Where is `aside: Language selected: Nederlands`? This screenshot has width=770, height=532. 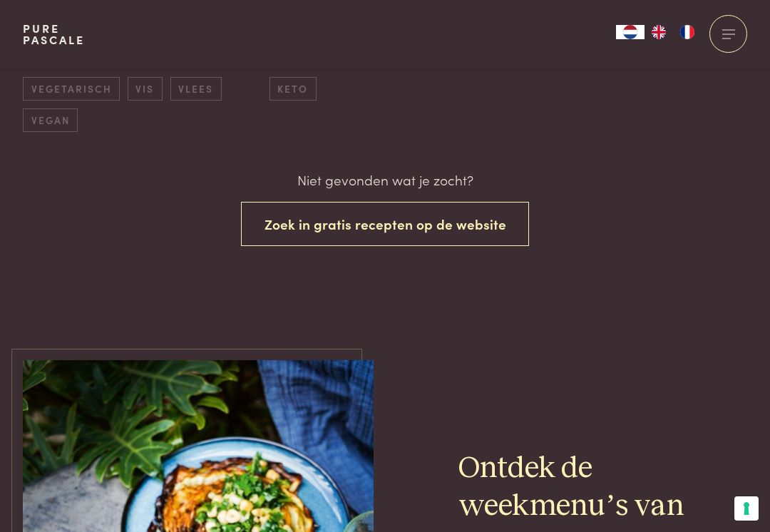 aside: Language selected: Nederlands is located at coordinates (659, 32).